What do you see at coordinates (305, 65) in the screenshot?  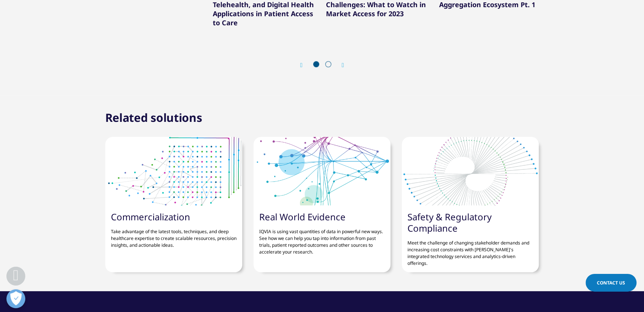 I see `div: Previous slide` at bounding box center [305, 65].